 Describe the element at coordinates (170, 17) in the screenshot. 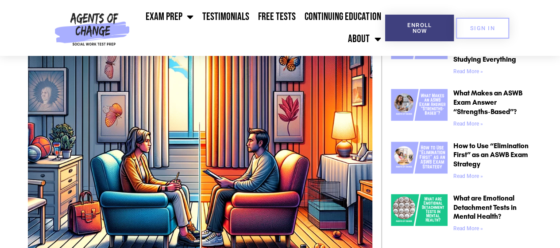

I see `a: Exam Prep` at that location.